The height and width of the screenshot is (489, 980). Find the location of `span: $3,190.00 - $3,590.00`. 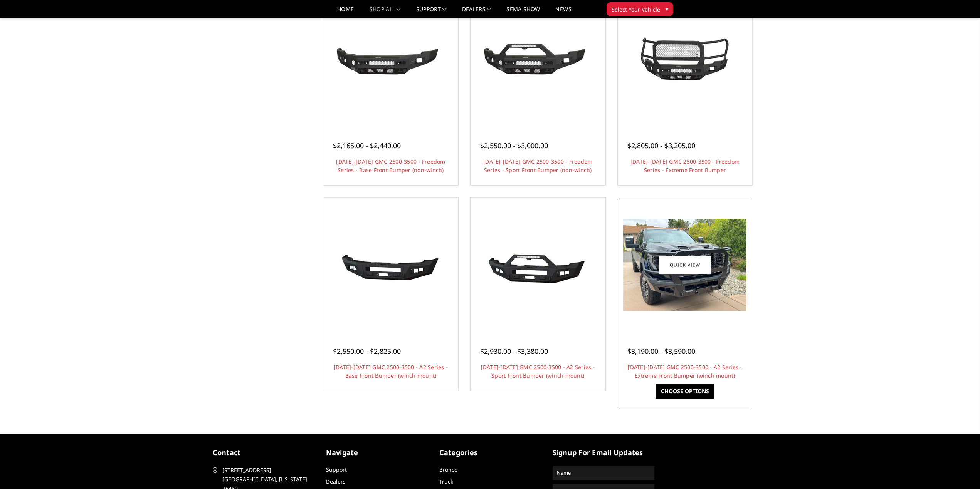

span: $3,190.00 - $3,590.00 is located at coordinates (661, 351).